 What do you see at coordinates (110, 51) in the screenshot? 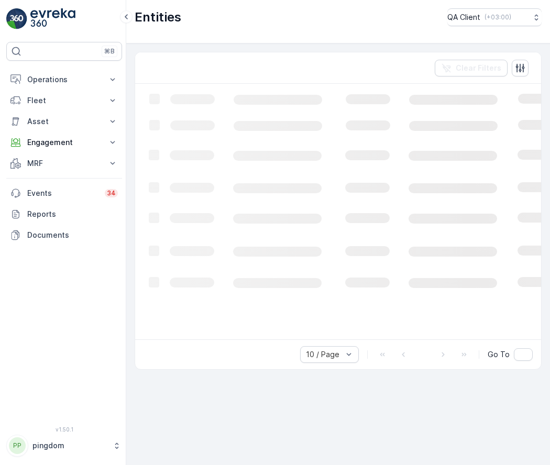
I see `p: ⌘B` at bounding box center [110, 51].